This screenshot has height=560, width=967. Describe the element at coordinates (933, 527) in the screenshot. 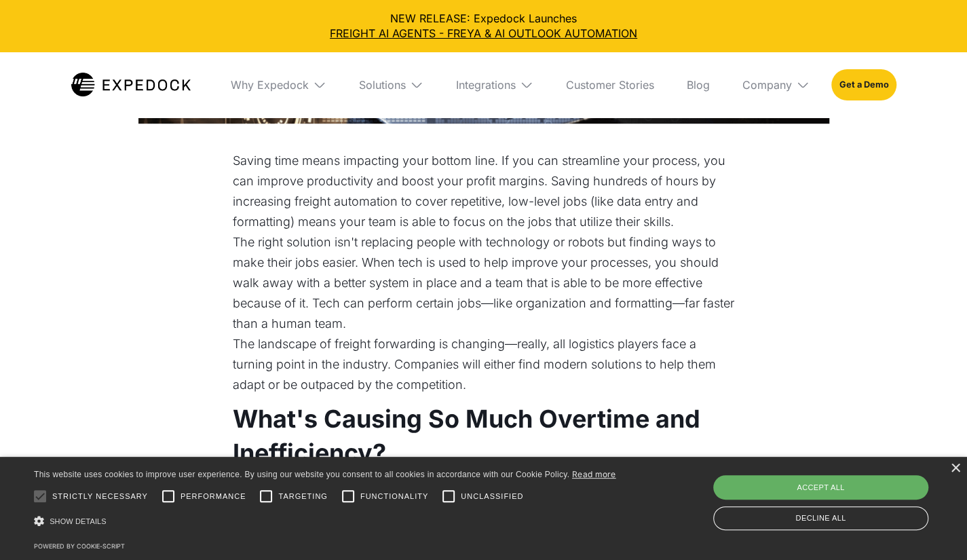

I see `div: วิดเจ็ตการแชท` at that location.